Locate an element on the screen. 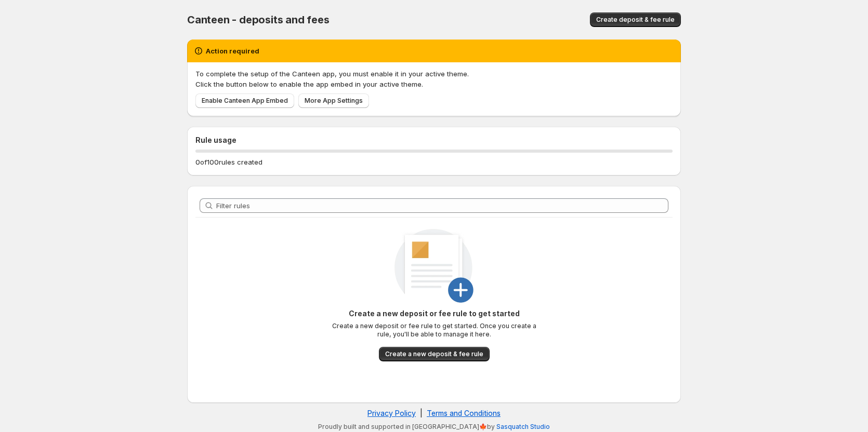  button: Create deposit & fee rule is located at coordinates (635, 20).